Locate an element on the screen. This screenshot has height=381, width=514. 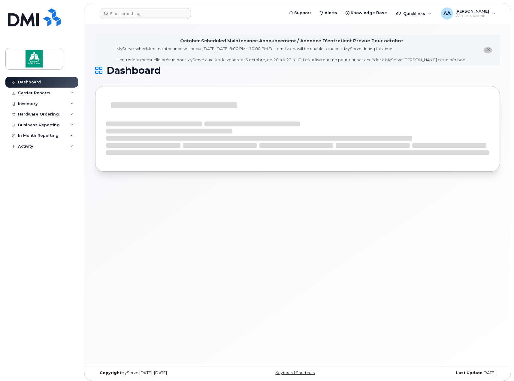
span: Dashboard is located at coordinates (134, 71).